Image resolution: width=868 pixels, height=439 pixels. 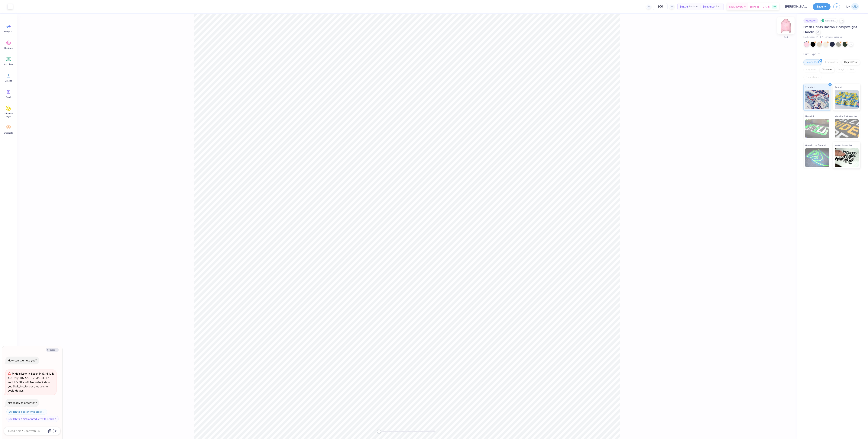 What do you see at coordinates (847, 157) in the screenshot?
I see `img: Water based Ink` at bounding box center [847, 157].